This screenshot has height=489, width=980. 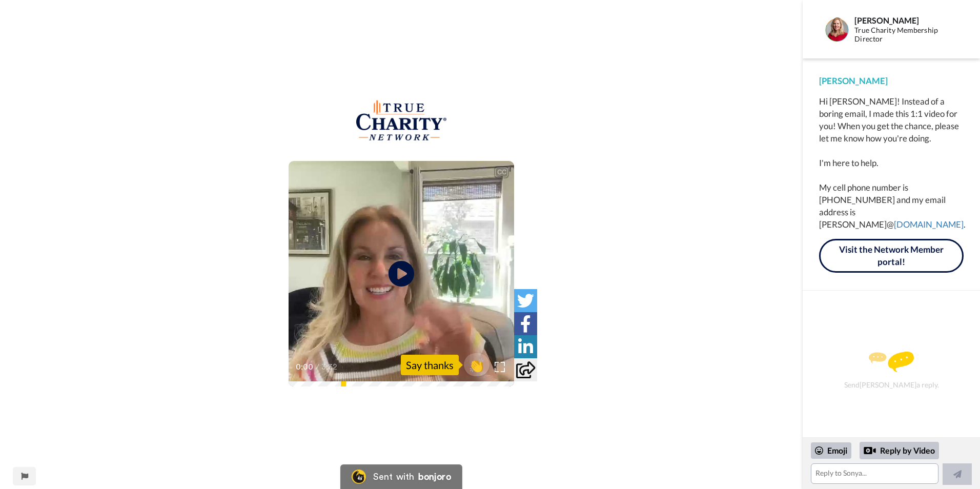 I want to click on div: Emoji, so click(x=831, y=451).